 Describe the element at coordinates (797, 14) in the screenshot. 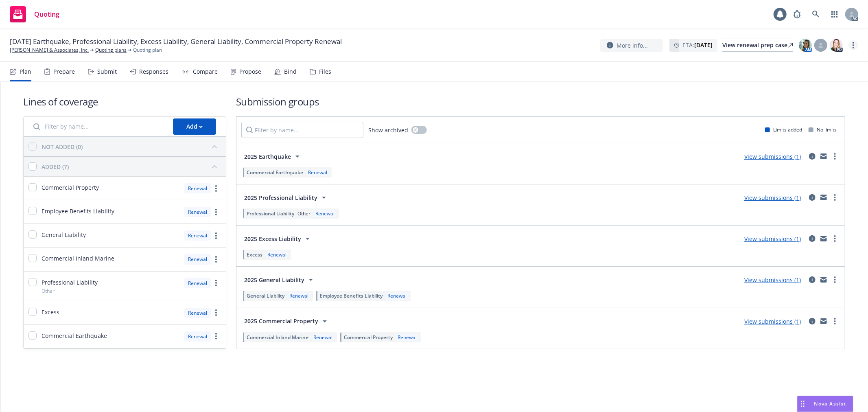

I see `a: Report a Bug` at that location.